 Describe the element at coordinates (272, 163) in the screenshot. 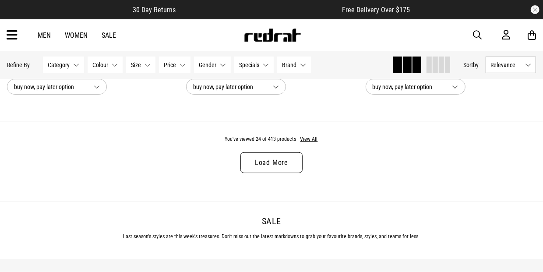

I see `a: Load More` at that location.